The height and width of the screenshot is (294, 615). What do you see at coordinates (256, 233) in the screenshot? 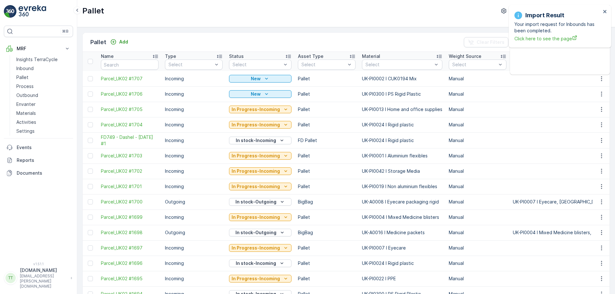
I see `p: In stock-Outgoing` at bounding box center [256, 233].